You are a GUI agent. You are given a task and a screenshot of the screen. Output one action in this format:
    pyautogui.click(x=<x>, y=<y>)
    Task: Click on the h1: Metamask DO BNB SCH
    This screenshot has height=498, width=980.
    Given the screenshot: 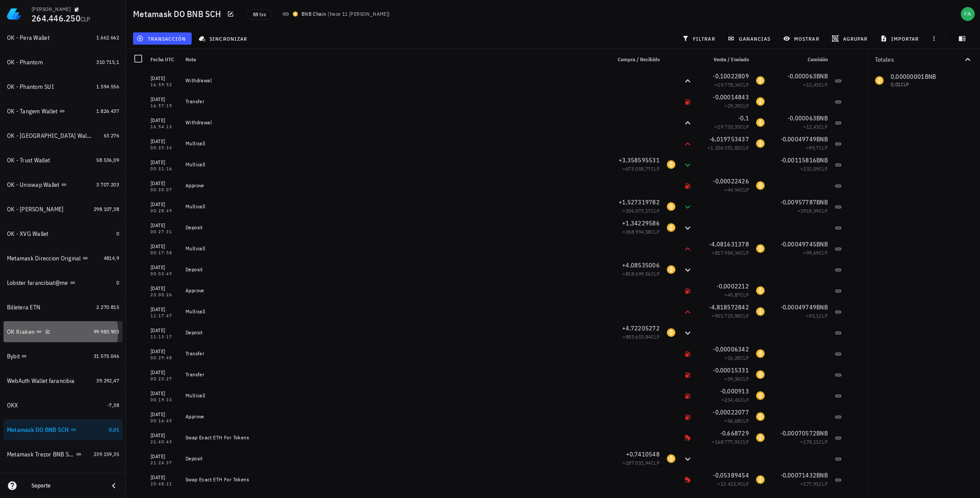 What is the action you would take?
    pyautogui.click(x=179, y=14)
    